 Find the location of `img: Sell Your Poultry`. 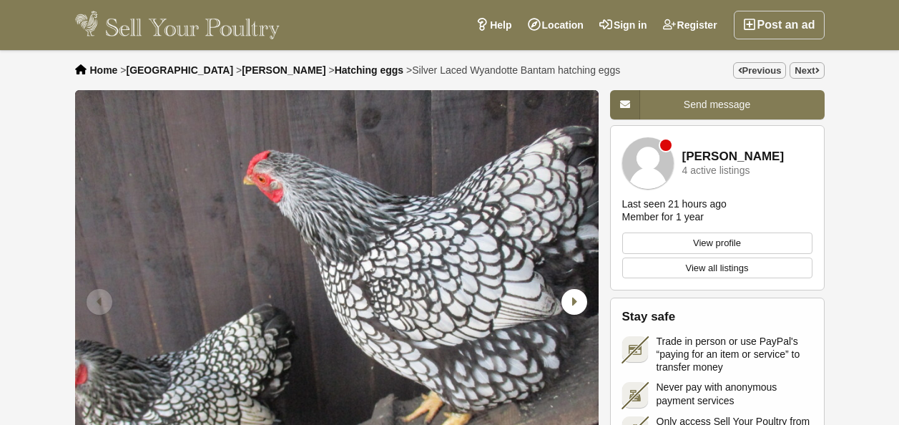

img: Sell Your Poultry is located at coordinates (177, 25).